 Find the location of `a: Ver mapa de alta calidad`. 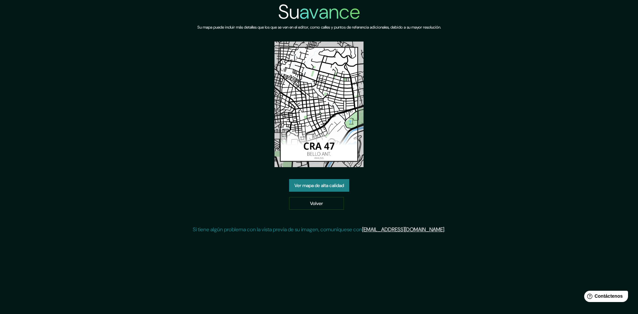

a: Ver mapa de alta calidad is located at coordinates (319, 186).